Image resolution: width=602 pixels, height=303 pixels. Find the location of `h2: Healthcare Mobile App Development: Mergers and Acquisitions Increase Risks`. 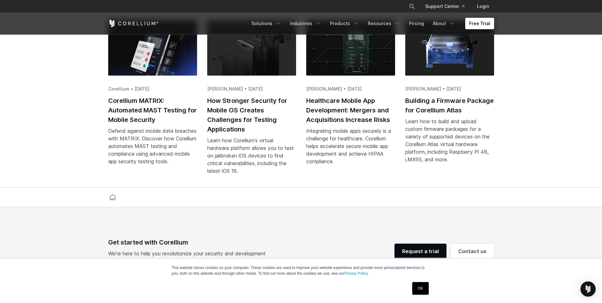

h2: Healthcare Mobile App Development: Mergers and Acquisitions Increase Risks is located at coordinates (351, 110).